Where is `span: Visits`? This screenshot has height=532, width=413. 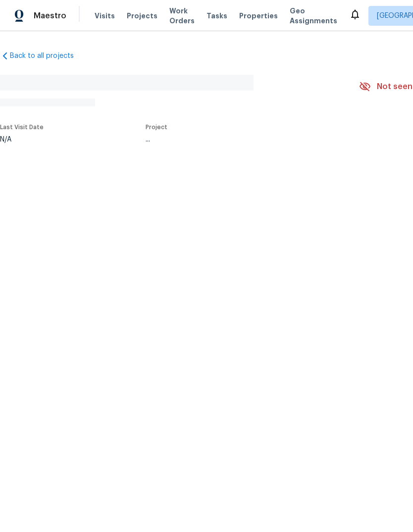
span: Visits is located at coordinates (104, 16).